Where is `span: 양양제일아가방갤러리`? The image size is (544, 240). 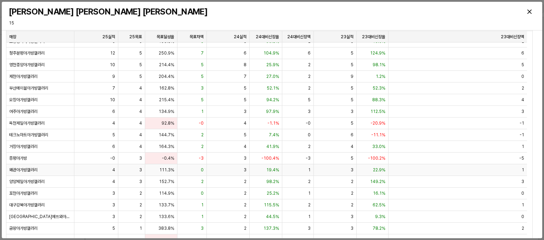
span: 양양제일아가방갤러리 is located at coordinates (27, 182).